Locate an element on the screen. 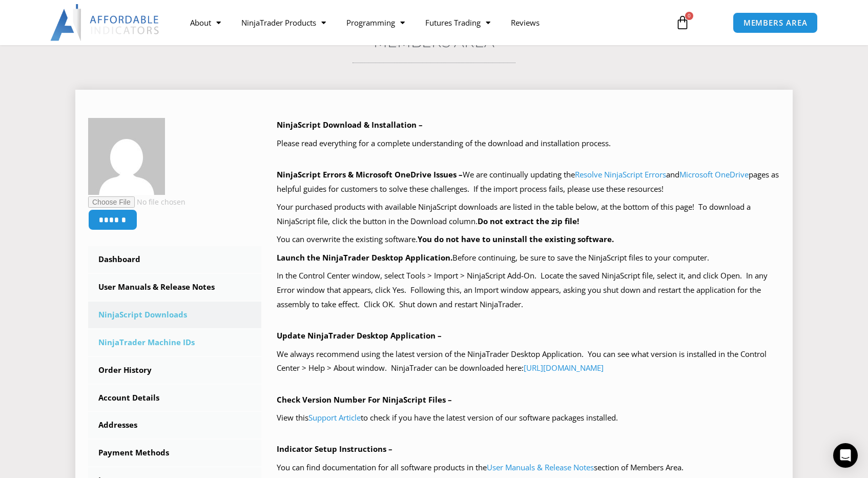 This screenshot has height=478, width=868. p: Your purchased products with available NinjaScript downloads are listed in the table below, at th... is located at coordinates (528, 214).